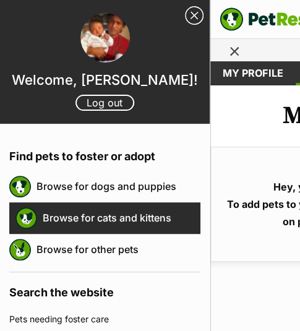  Describe the element at coordinates (105, 103) in the screenshot. I see `a: Log out` at that location.